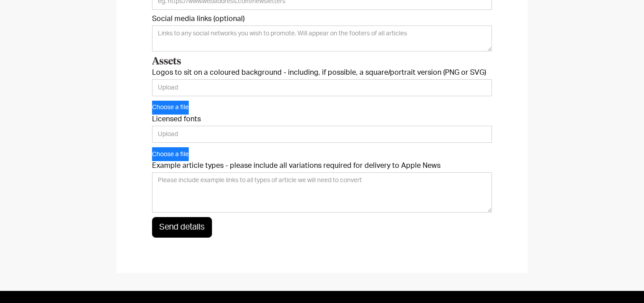 The width and height of the screenshot is (644, 303). Describe the element at coordinates (322, 62) in the screenshot. I see `h3: Assets` at that location.